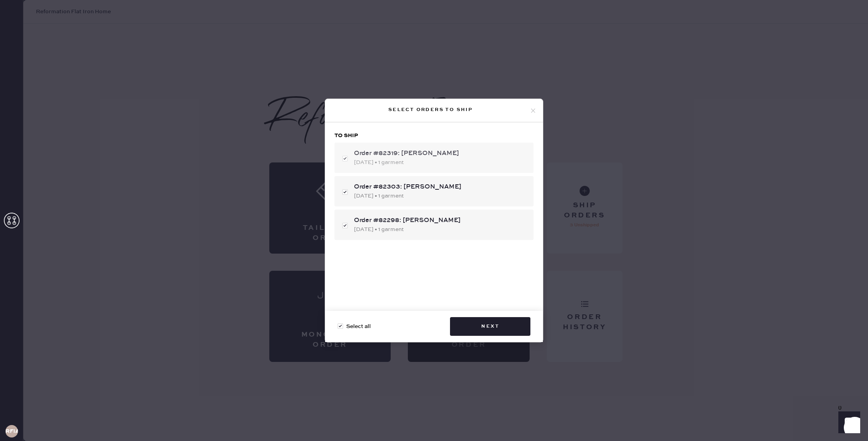 The height and width of the screenshot is (441, 868). Describe the element at coordinates (358, 327) in the screenshot. I see `span: Select all` at that location.